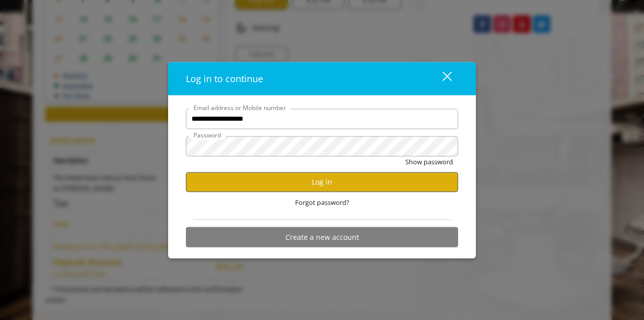  Describe the element at coordinates (322, 182) in the screenshot. I see `button: Log in` at that location.